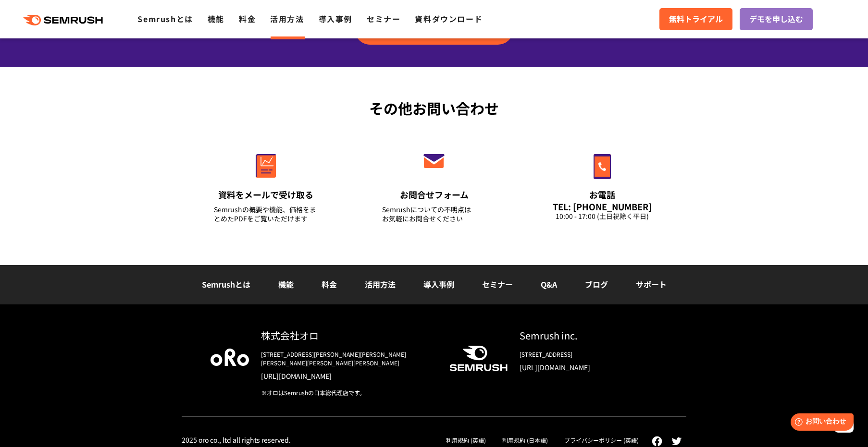  I want to click on a: 資料ダウンロード, so click(449, 19).